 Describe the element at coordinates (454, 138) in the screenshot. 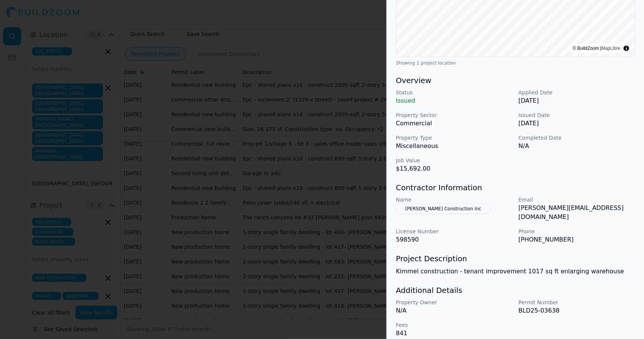

I see `p: Property Type` at that location.